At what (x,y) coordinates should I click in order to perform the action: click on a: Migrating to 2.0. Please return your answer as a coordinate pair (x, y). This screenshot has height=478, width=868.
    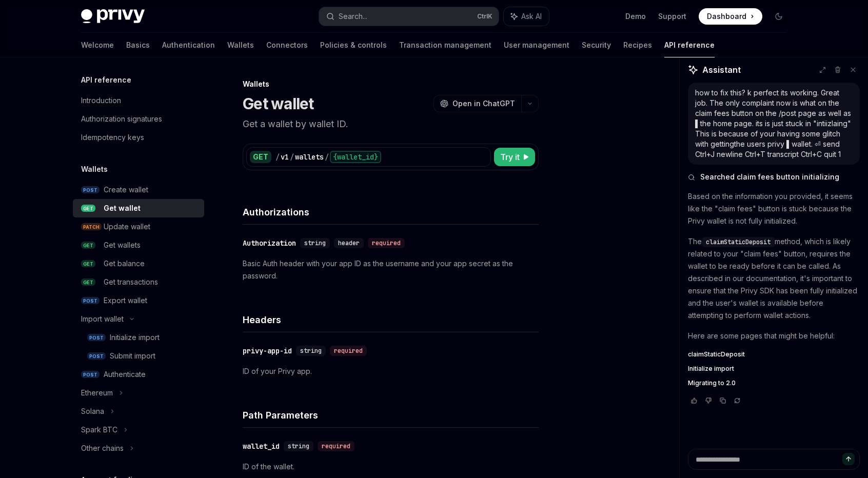
    Looking at the image, I should click on (773, 383).